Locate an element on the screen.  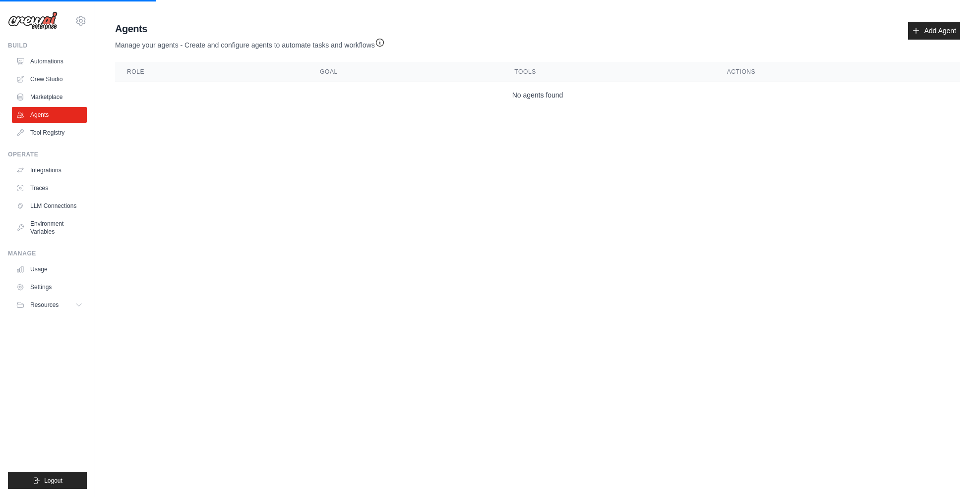
div: Manage is located at coordinates (47, 253).